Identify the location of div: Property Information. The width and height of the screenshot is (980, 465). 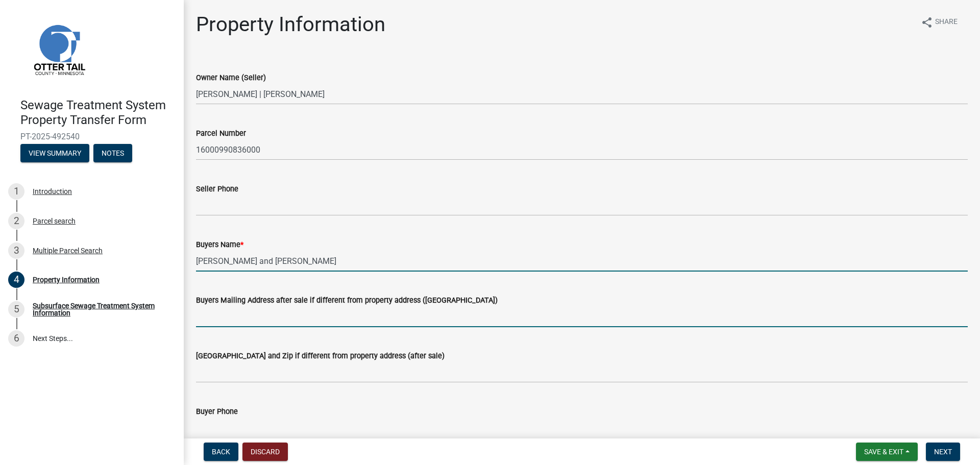
(65, 279).